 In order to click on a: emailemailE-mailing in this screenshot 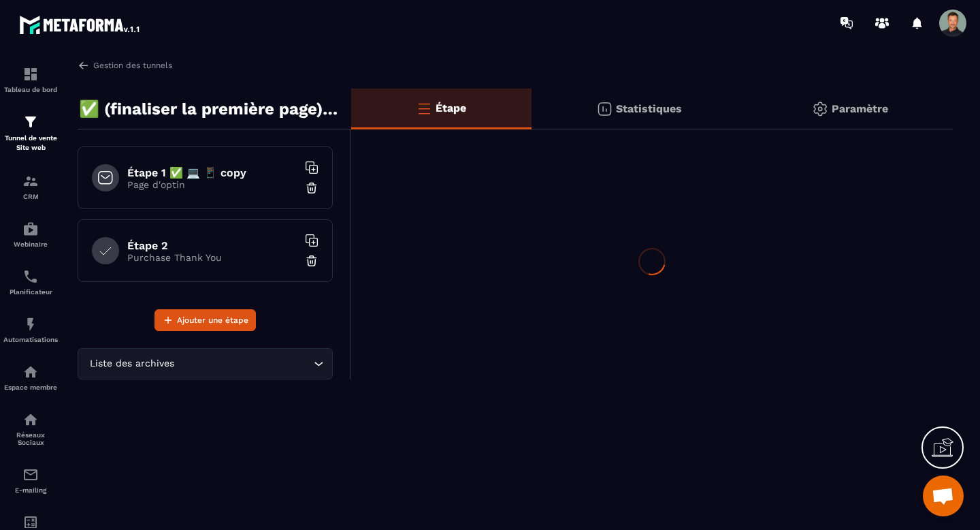, I will do `click(31, 480)`.